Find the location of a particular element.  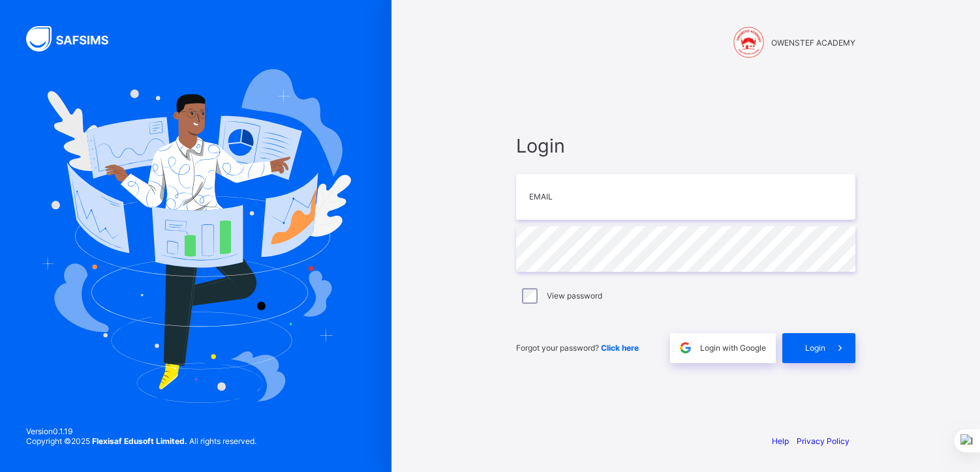

img: SAFSIMS Logo is located at coordinates (75, 38).